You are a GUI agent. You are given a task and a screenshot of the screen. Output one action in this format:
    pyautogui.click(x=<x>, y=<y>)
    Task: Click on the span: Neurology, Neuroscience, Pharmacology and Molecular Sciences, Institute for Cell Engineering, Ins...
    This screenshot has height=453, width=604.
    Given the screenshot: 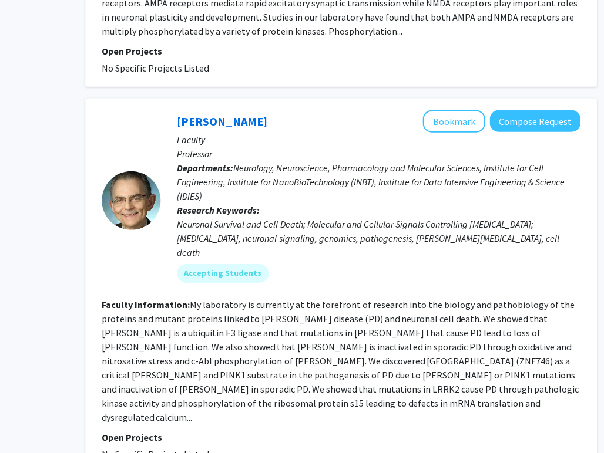 What is the action you would take?
    pyautogui.click(x=370, y=182)
    